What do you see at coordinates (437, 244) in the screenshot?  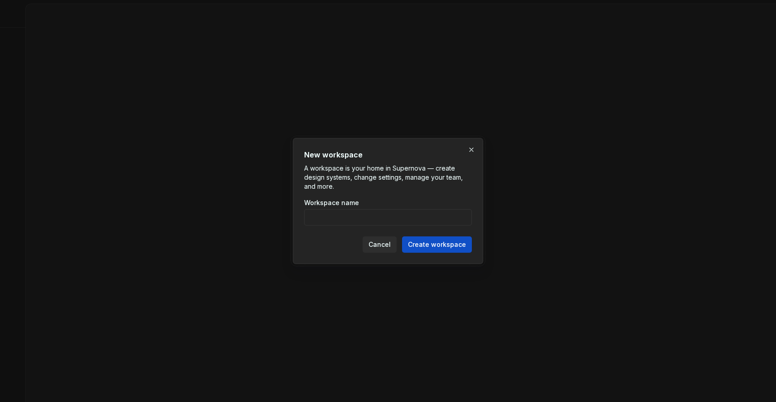 I see `span: Create workspace` at bounding box center [437, 244].